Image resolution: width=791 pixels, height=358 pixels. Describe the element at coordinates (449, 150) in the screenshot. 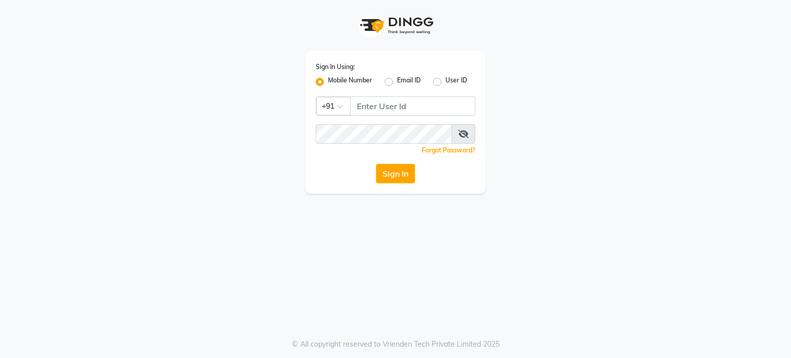

I see `a: Forgot Password?` at that location.